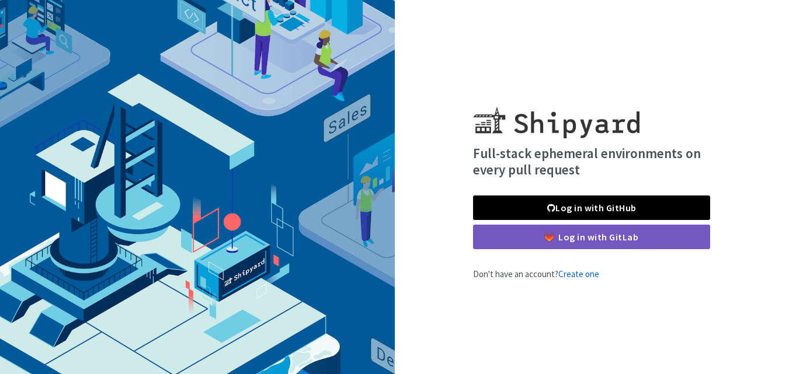  What do you see at coordinates (591, 237) in the screenshot?
I see `a: Log in with GitLab` at bounding box center [591, 237].